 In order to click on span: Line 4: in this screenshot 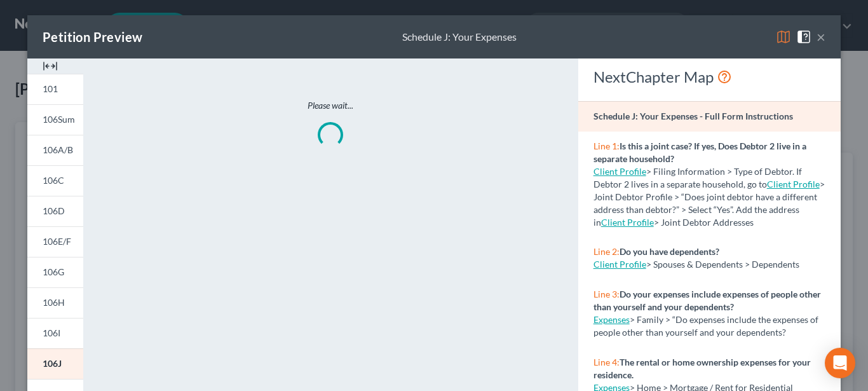, I will do `click(607, 361)`.